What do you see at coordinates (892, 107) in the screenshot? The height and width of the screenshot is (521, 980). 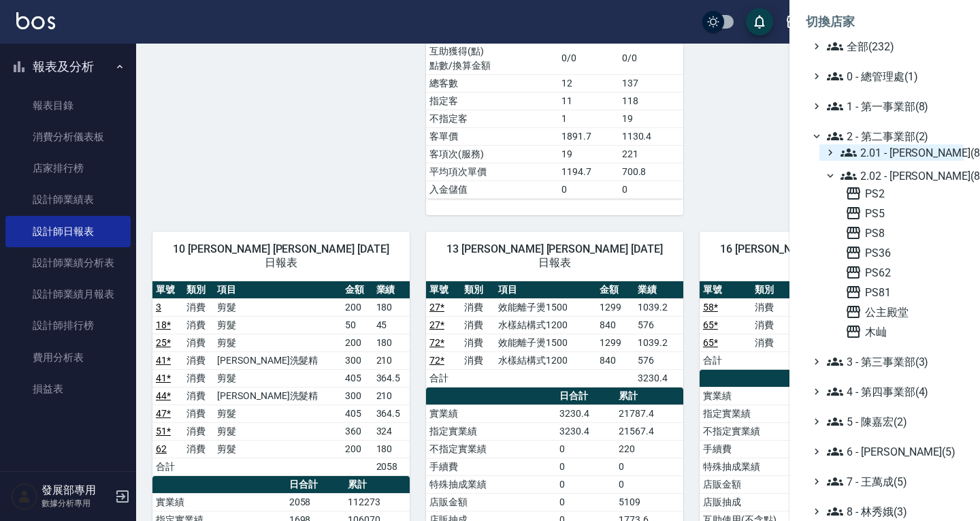 I see `span: 1 - 第一事業部(8)` at bounding box center [892, 107].